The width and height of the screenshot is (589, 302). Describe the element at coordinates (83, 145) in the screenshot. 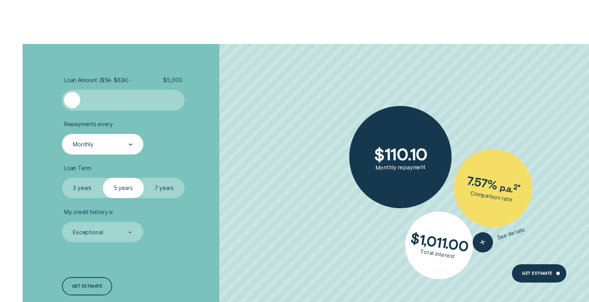

I see `div: Monthly` at that location.